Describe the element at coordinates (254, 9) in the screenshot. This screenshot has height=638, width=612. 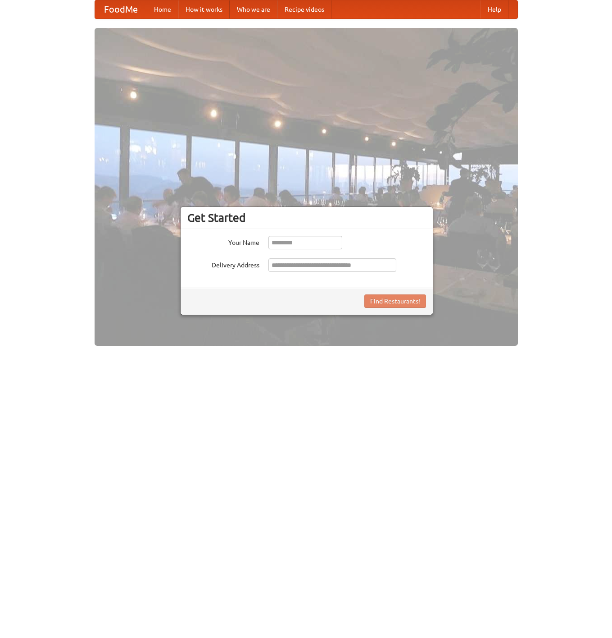
I see `a: Who we are` at that location.